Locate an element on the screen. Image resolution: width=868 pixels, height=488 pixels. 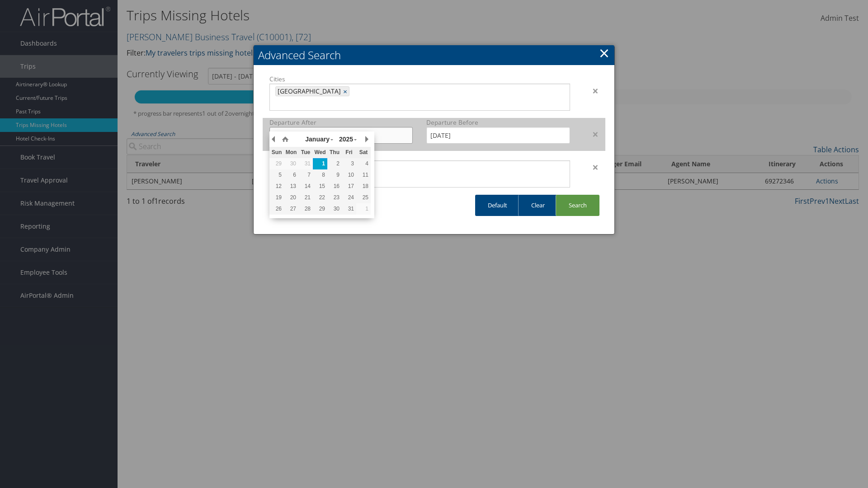
div: 16 is located at coordinates (334, 186).